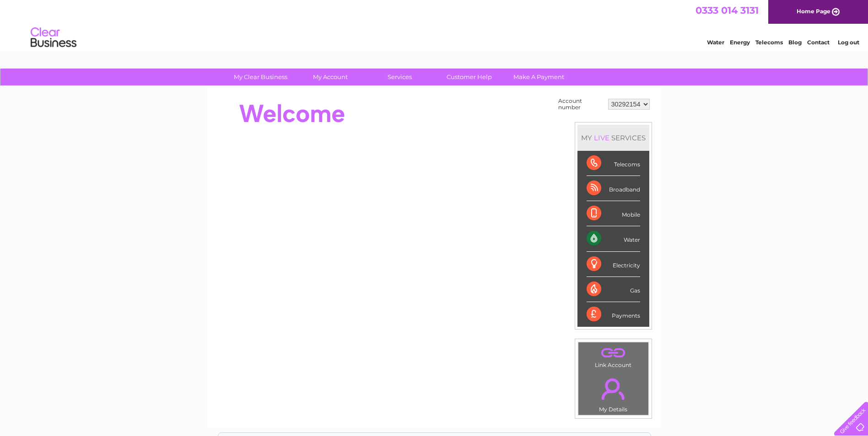  I want to click on div: LIVE, so click(602, 138).